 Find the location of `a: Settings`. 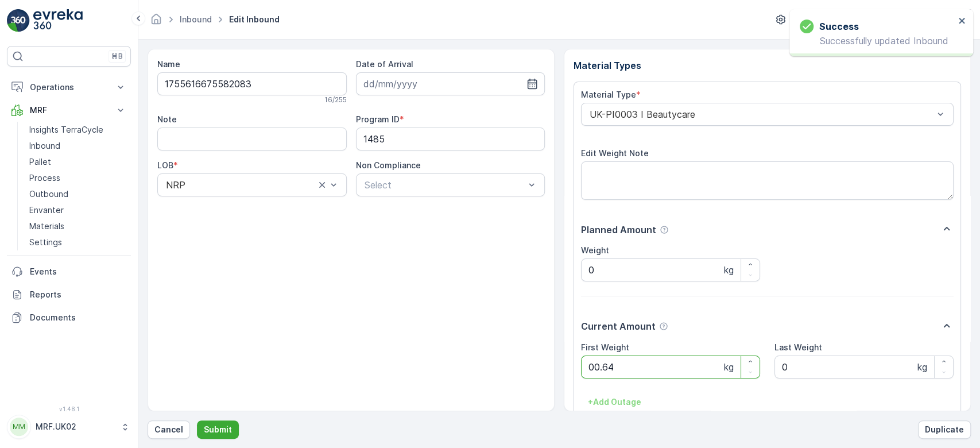

a: Settings is located at coordinates (77, 243).